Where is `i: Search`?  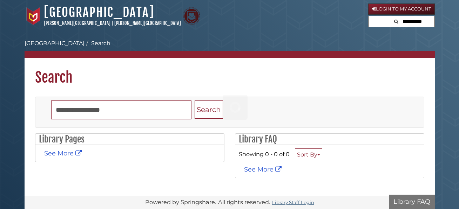 i: Search is located at coordinates (396, 21).